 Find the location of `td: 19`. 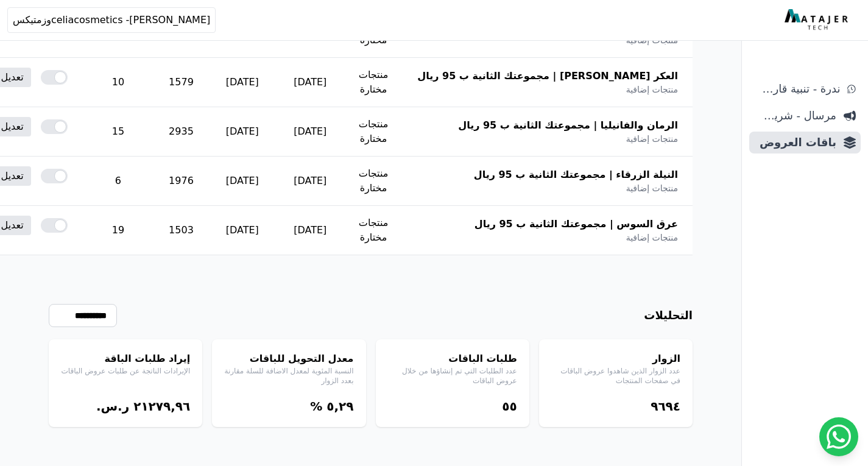

td: 19 is located at coordinates (118, 230).